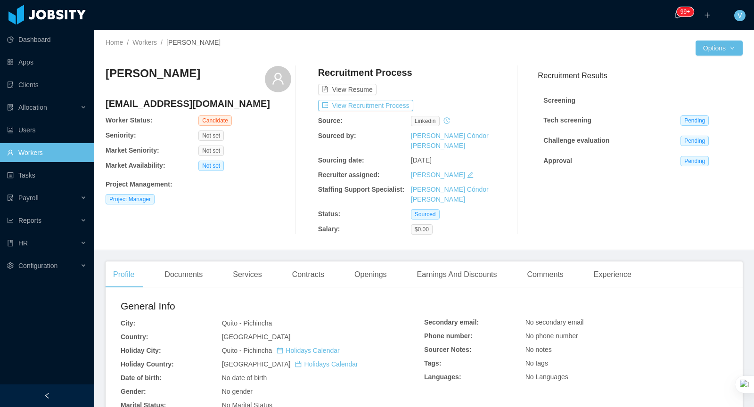 This screenshot has height=407, width=754. I want to click on span: HR, so click(23, 243).